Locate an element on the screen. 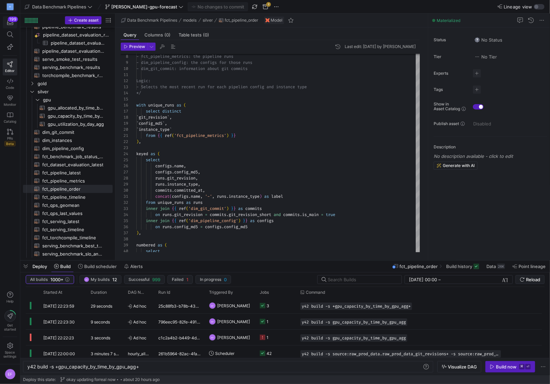 Image resolution: width=550 pixels, height=384 pixels. span: fct_serving_latest​​​​​​​​​​ is located at coordinates (73, 222).